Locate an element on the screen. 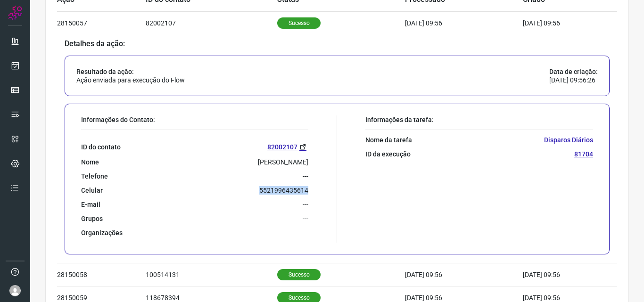 This screenshot has width=644, height=302. td: 82002107 is located at coordinates (211, 23).